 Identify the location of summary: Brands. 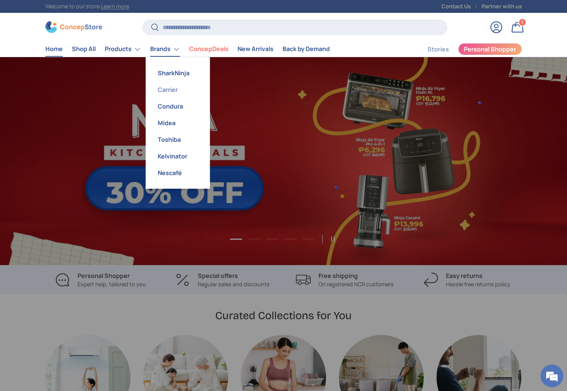
(165, 49).